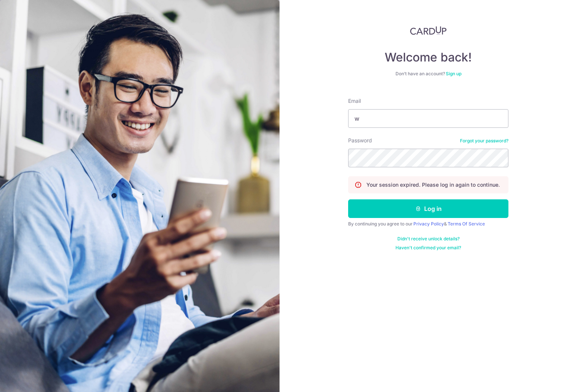  Describe the element at coordinates (360, 141) in the screenshot. I see `label: Password` at that location.